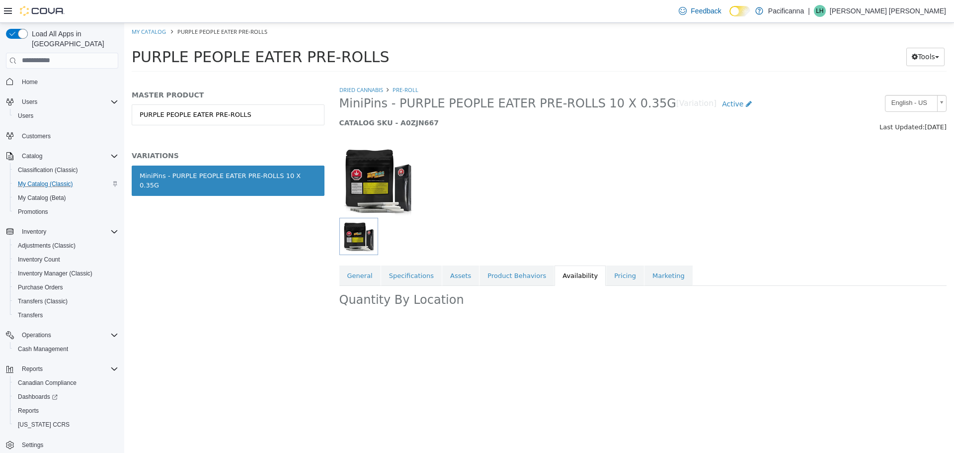  I want to click on button: Home, so click(62, 82).